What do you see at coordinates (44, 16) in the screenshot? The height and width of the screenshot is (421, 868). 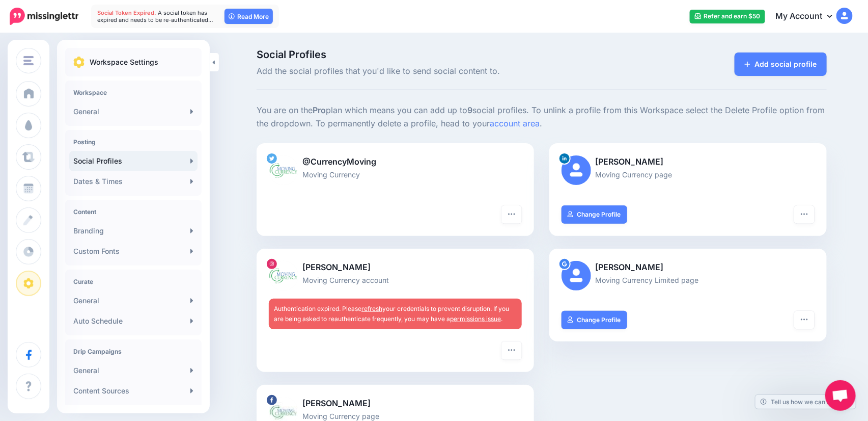 I see `img: Missinglettr` at bounding box center [44, 16].